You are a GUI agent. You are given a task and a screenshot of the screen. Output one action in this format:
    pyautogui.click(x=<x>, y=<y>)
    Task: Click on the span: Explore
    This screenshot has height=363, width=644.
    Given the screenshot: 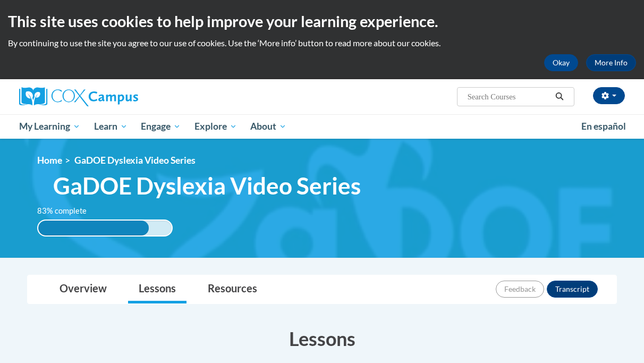 What is the action you would take?
    pyautogui.click(x=216, y=126)
    